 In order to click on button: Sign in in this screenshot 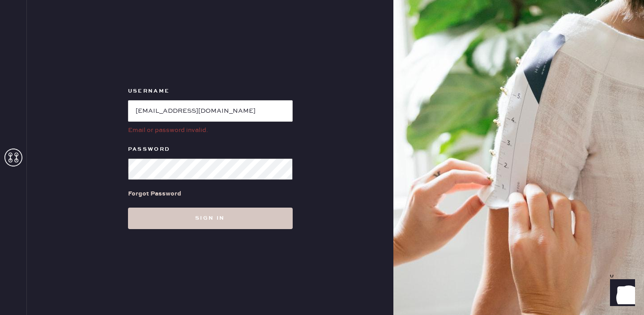, I will do `click(210, 218)`.